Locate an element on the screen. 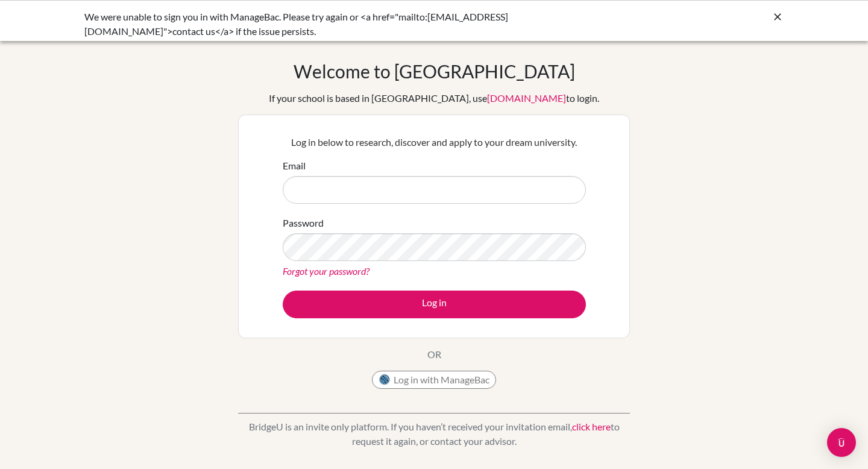  a: click here is located at coordinates (591, 426).